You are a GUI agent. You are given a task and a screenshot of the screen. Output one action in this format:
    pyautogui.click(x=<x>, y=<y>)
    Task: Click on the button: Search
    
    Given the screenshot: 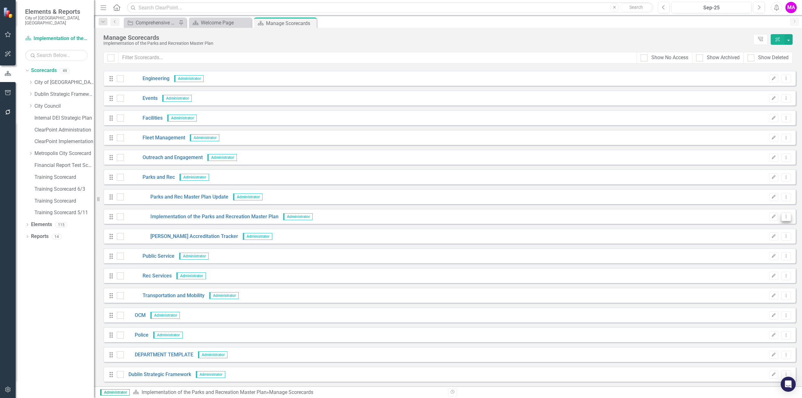 What is the action you would take?
    pyautogui.click(x=636, y=8)
    